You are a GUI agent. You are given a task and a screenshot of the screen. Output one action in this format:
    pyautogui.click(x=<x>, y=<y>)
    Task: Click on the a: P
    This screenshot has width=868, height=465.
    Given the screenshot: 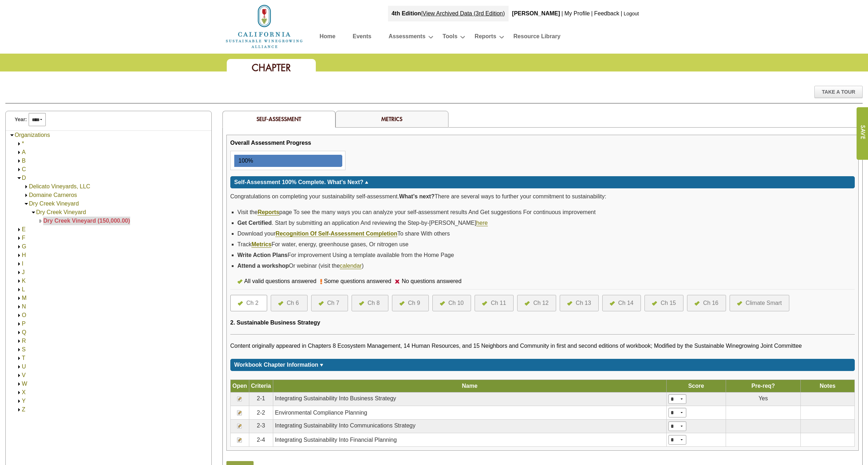 What is the action you would take?
    pyautogui.click(x=24, y=324)
    